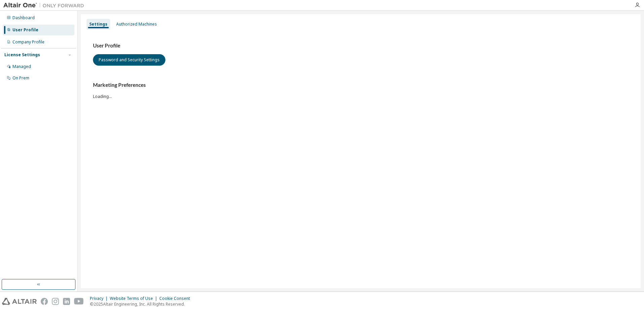 This screenshot has height=311, width=644. Describe the element at coordinates (100, 299) in the screenshot. I see `div: Privacy` at that location.